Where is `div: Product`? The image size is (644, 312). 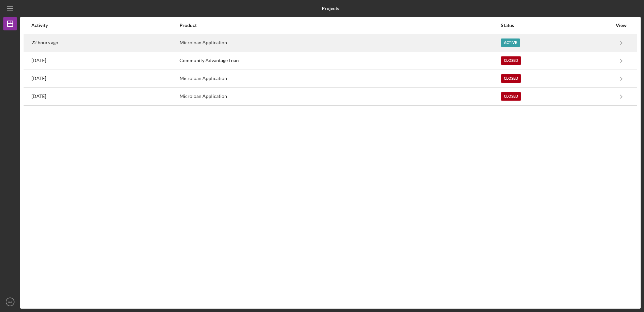 div: Product is located at coordinates (340, 25).